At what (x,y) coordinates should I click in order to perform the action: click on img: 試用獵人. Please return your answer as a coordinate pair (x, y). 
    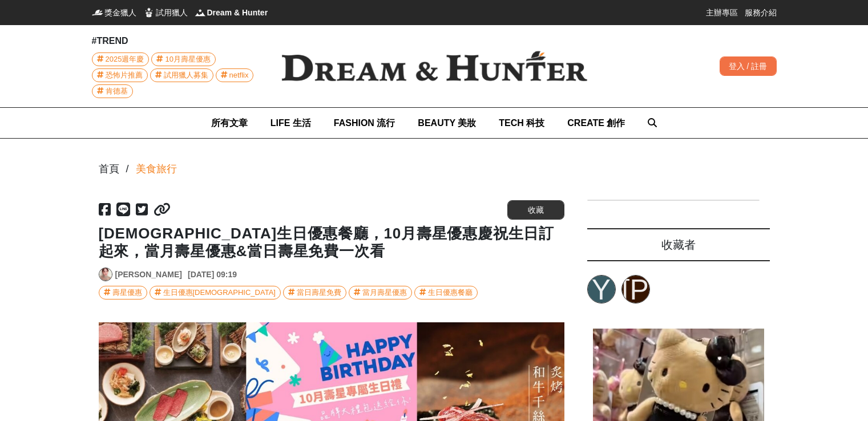
    Looking at the image, I should click on (149, 13).